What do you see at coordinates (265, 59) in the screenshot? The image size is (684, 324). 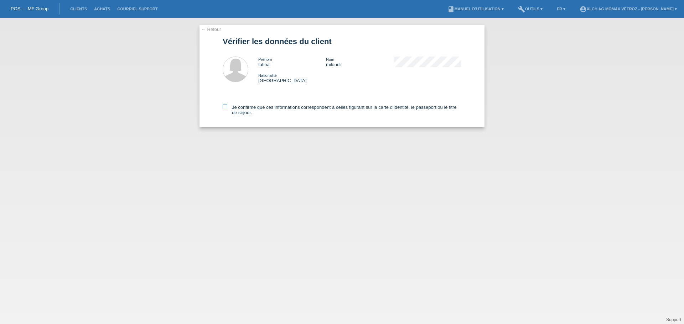 I see `span: Prénom` at bounding box center [265, 59].